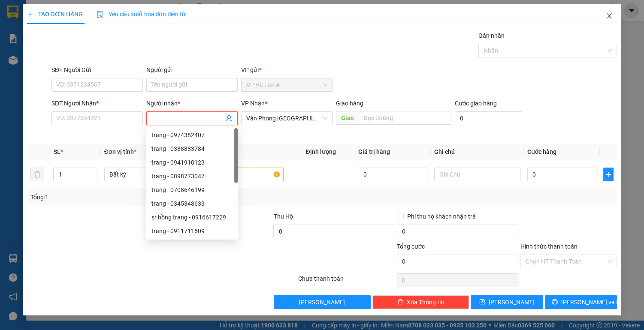 This screenshot has height=330, width=644. I want to click on div: Người nhận, so click(192, 103).